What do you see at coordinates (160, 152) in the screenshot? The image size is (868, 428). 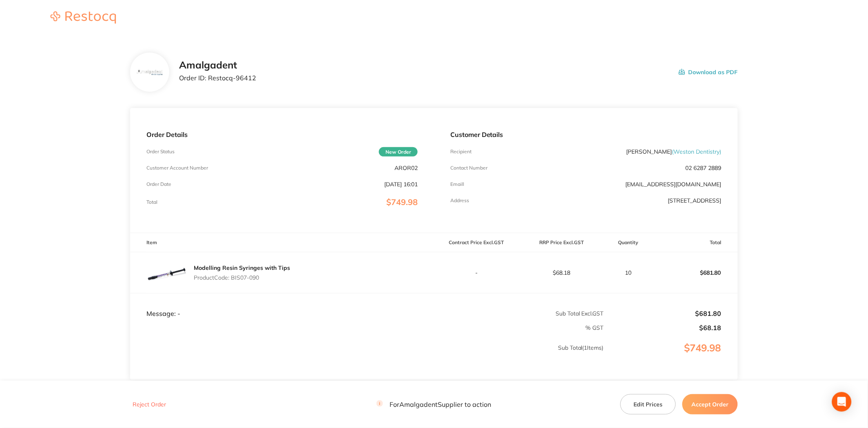 I see `p: Order Status` at bounding box center [160, 152].